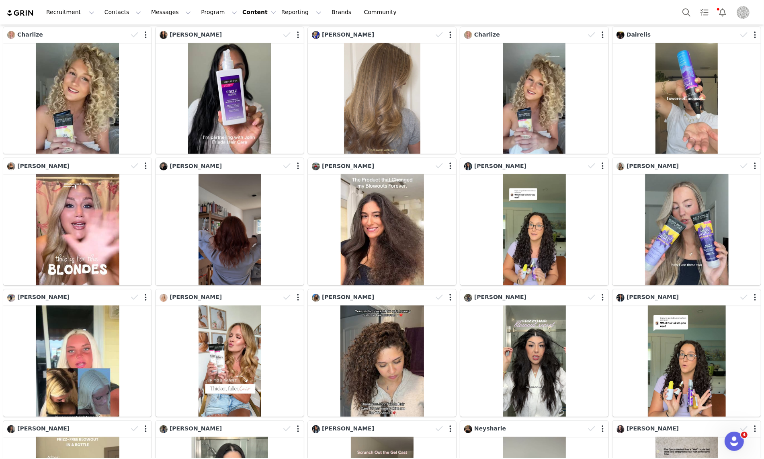  Describe the element at coordinates (316, 166) in the screenshot. I see `img: a0e6edc5-1e38-4374-9776-b2d7dc994bf5.jpg` at that location.